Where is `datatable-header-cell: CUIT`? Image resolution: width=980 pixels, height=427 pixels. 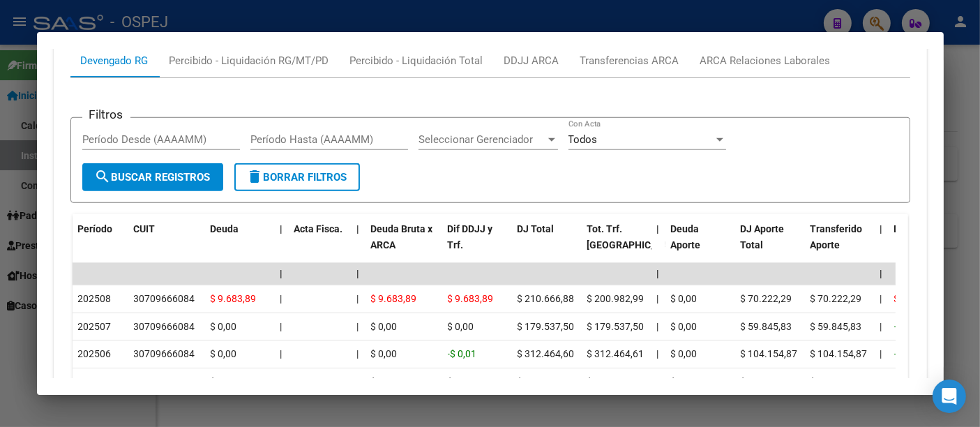
datatable-header-cell: CUIT is located at coordinates (166, 245).